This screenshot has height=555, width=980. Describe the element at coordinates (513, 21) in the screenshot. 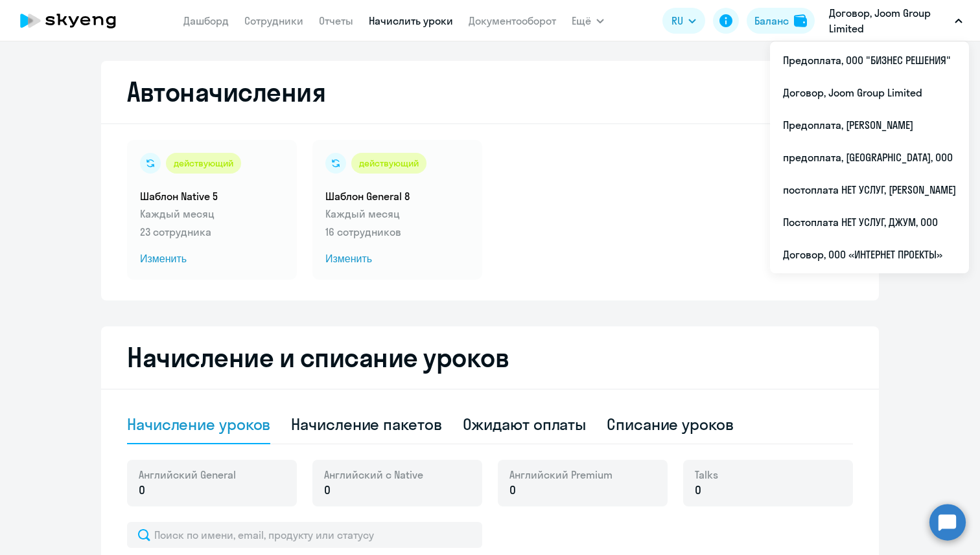

I see `a: Документооборот` at that location.